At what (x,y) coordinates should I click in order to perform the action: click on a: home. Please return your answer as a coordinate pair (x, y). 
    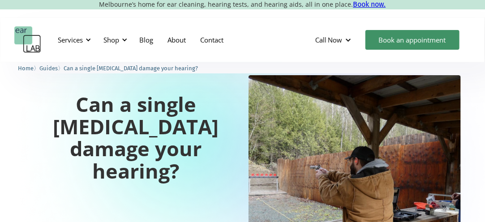
    Looking at the image, I should click on (28, 40).